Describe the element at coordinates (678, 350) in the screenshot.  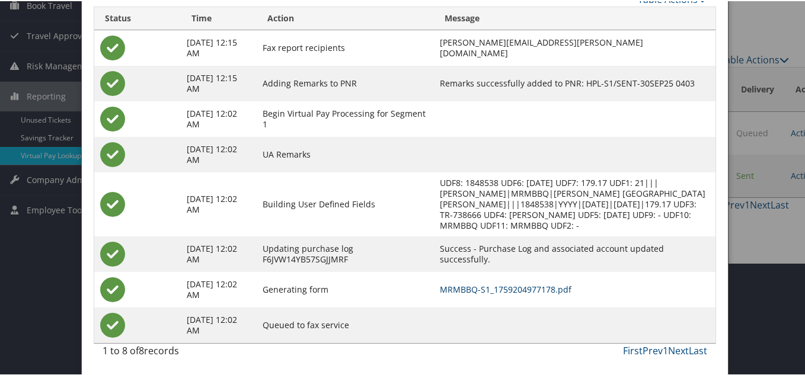
I see `a: Next` at that location.